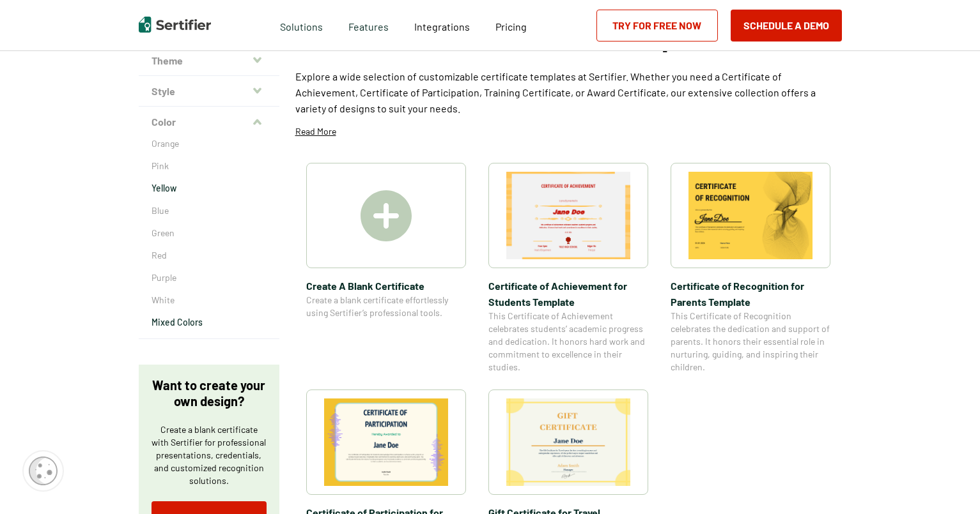  Describe the element at coordinates (386, 306) in the screenshot. I see `span: Create a blank certificate effortlessly using Sertifier’s professional tools.` at that location.